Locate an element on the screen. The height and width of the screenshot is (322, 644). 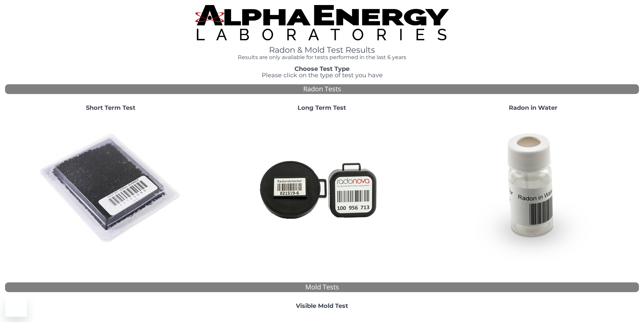
strong: Visible Mold Test is located at coordinates (322, 306).